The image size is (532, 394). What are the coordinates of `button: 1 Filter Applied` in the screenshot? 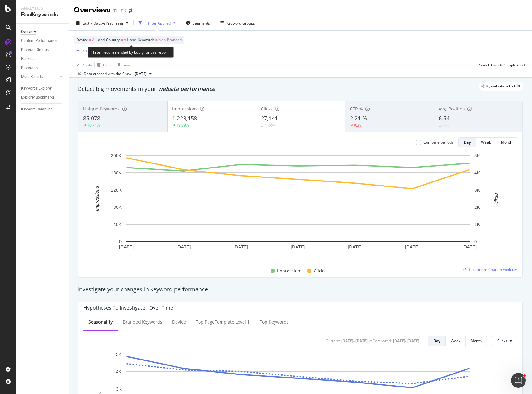 It's located at (157, 23).